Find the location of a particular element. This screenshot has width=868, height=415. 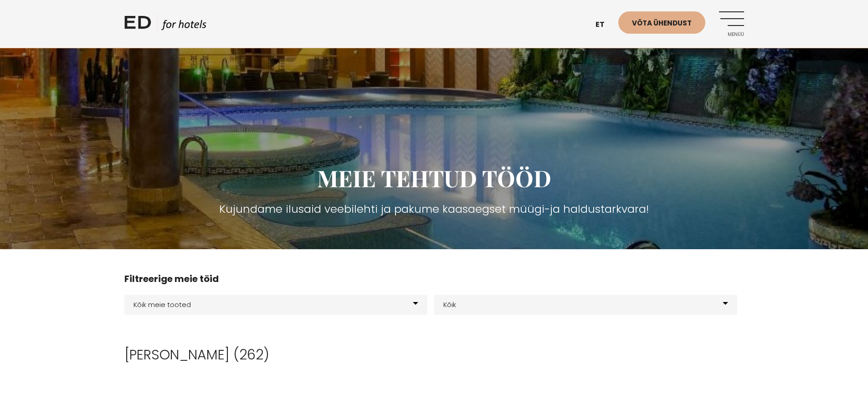

a: Menüü is located at coordinates (731, 24).